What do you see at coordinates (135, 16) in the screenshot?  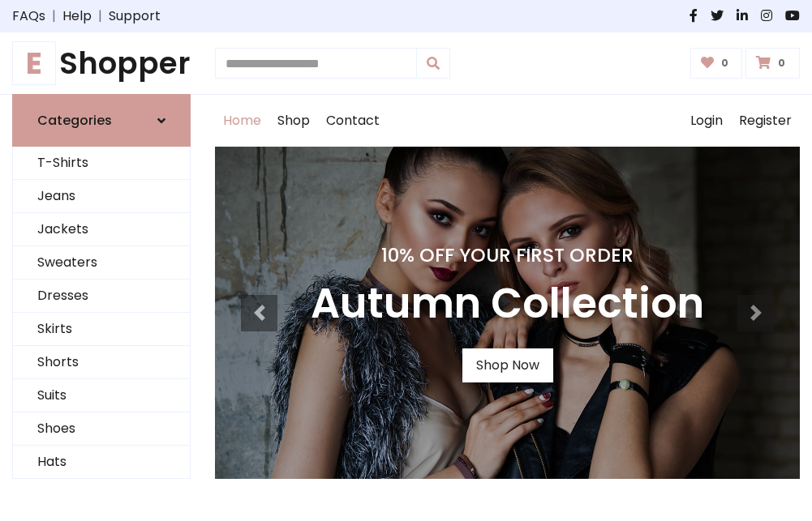 I see `a: Support` at bounding box center [135, 16].